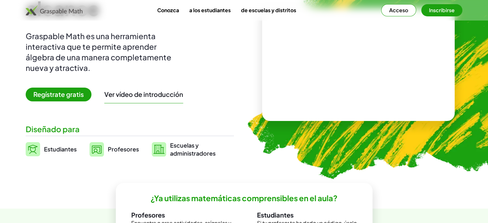 The height and width of the screenshot is (223, 488). Describe the element at coordinates (398, 10) in the screenshot. I see `font: Acceso` at that location.